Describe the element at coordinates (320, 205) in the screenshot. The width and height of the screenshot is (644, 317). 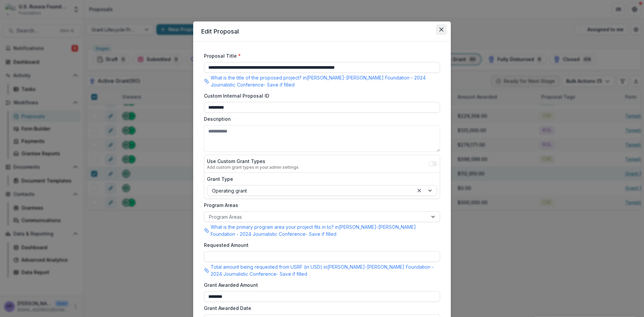
I see `label: Program Areas` at that location.